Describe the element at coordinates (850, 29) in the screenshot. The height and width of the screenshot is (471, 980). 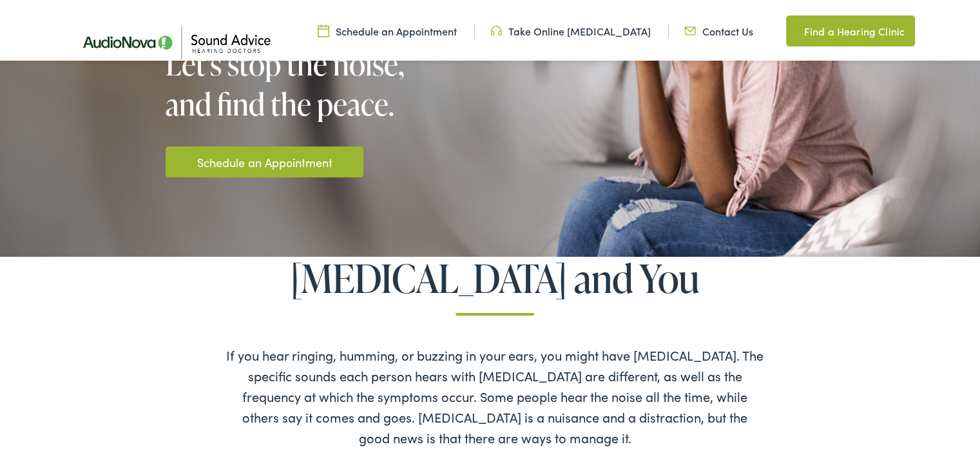
I see `a: Find a Hearing Clinic` at that location.